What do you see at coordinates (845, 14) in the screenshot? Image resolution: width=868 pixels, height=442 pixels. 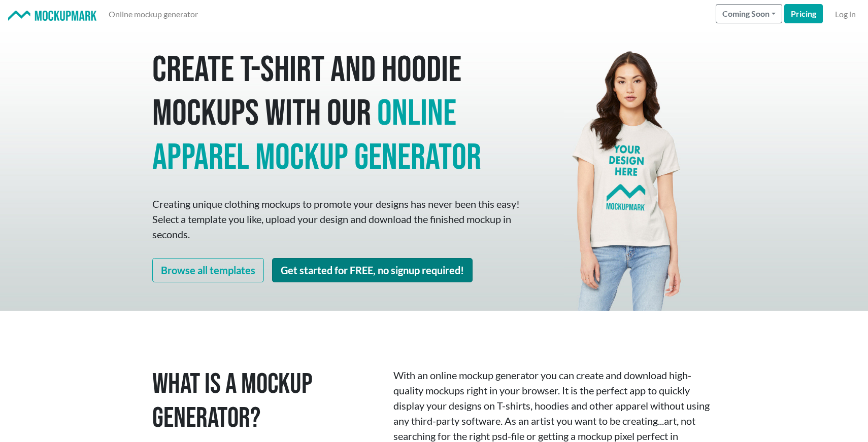 I see `a: Log in` at bounding box center [845, 14].